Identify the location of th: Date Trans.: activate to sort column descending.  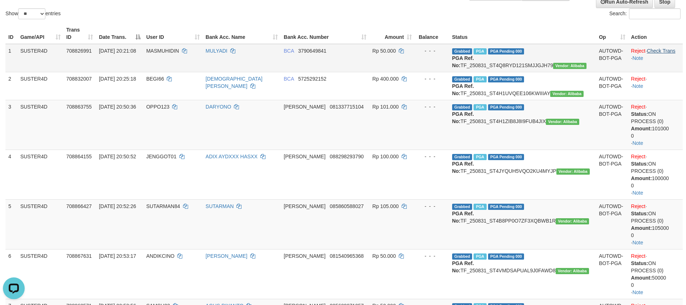
(120, 33).